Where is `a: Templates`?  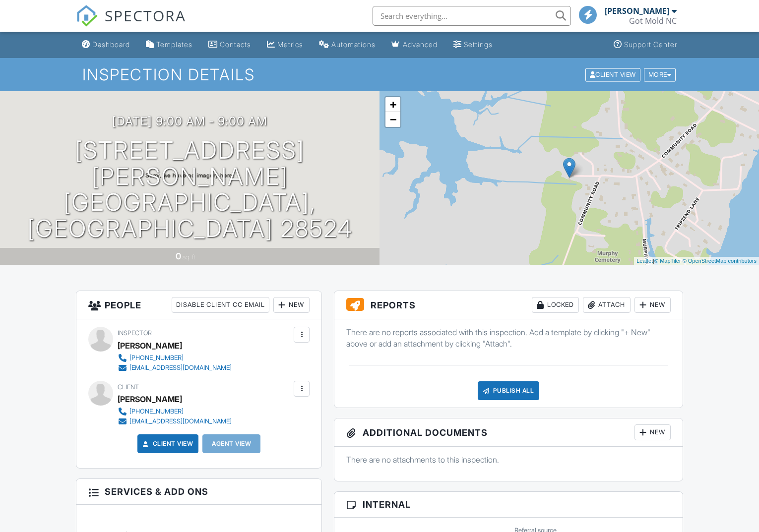 a: Templates is located at coordinates (169, 45).